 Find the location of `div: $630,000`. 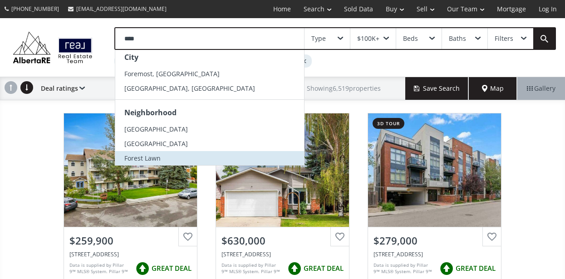

div: $630,000 is located at coordinates (282, 240).